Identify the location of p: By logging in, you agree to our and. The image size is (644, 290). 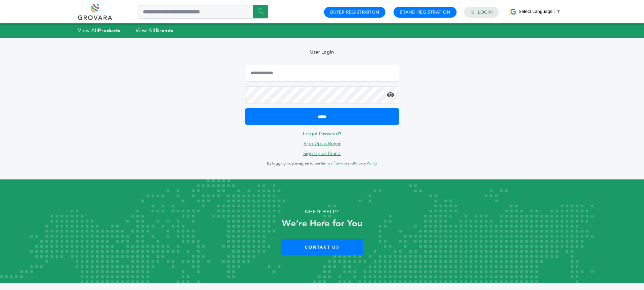
(322, 164).